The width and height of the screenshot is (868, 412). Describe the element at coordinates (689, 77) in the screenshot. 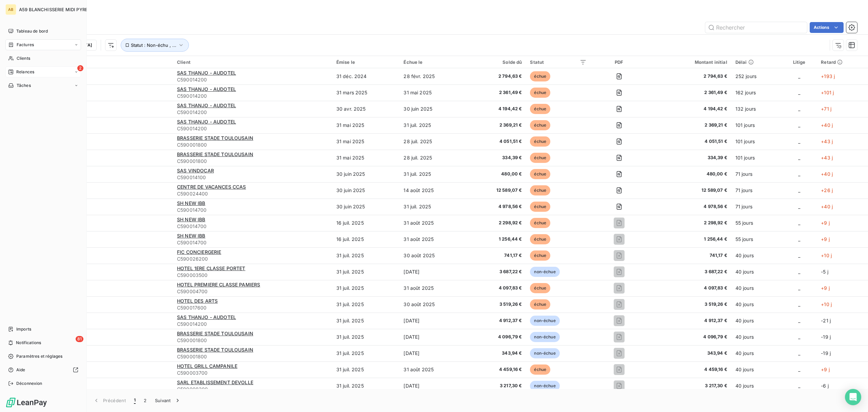

I see `span: 2 794,63 €` at that location.